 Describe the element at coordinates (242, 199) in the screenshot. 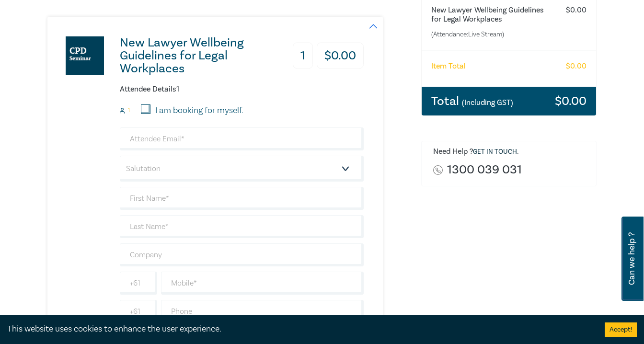

I see `input: First Name*` at that location.